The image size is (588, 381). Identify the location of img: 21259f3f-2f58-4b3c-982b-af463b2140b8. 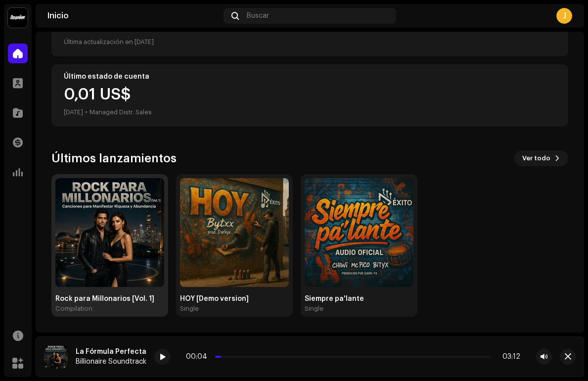
(234, 232).